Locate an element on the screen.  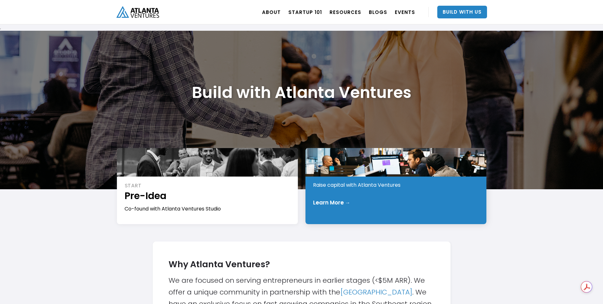
div: Co-found with Atlanta Ventures Studio is located at coordinates (208, 209).